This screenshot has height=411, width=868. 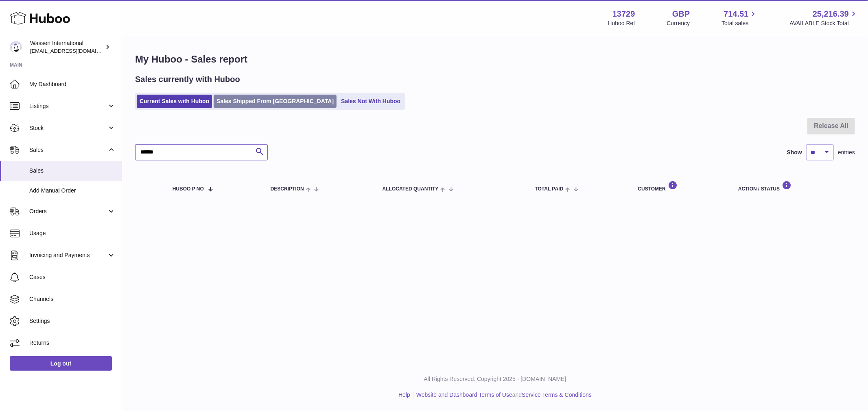 I want to click on a: Website and Dashboard Terms of Use, so click(x=464, y=395).